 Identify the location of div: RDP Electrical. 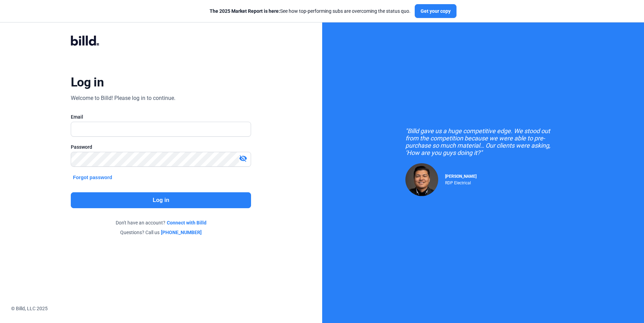
(461, 182).